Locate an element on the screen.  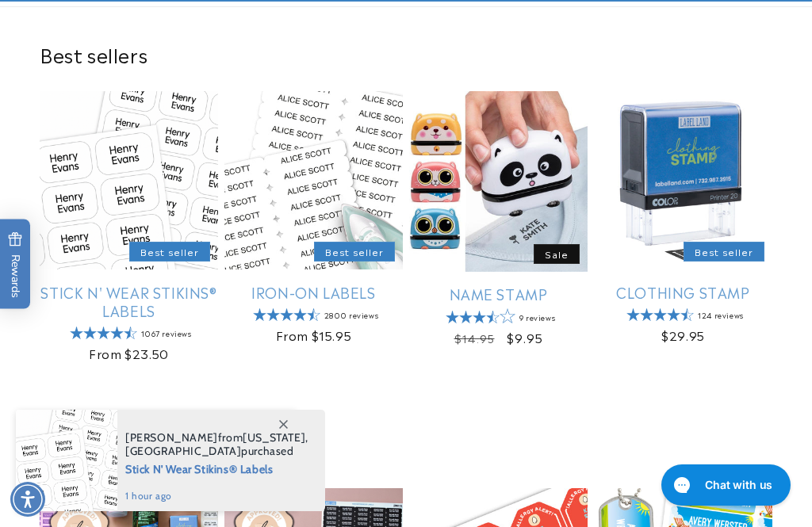
div: Accessibility Menu is located at coordinates (28, 499).